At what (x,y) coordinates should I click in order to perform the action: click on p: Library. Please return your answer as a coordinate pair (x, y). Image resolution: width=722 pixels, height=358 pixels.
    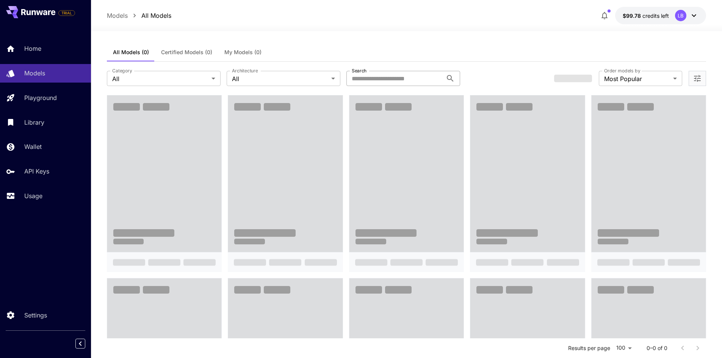
    Looking at the image, I should click on (34, 122).